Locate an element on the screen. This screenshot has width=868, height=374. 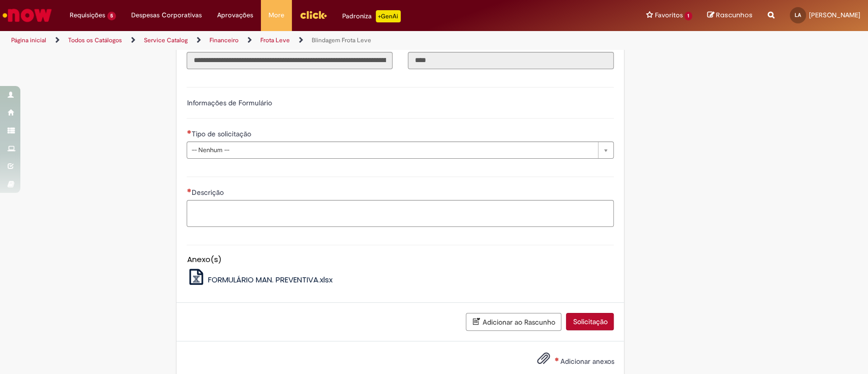
button: Adicionar anexos is located at coordinates (543, 361).